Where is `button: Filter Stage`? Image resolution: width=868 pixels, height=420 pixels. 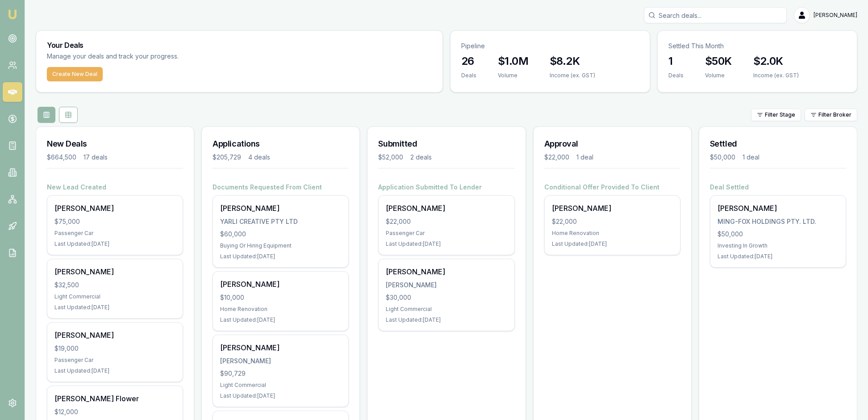
button: Filter Stage is located at coordinates (776, 115).